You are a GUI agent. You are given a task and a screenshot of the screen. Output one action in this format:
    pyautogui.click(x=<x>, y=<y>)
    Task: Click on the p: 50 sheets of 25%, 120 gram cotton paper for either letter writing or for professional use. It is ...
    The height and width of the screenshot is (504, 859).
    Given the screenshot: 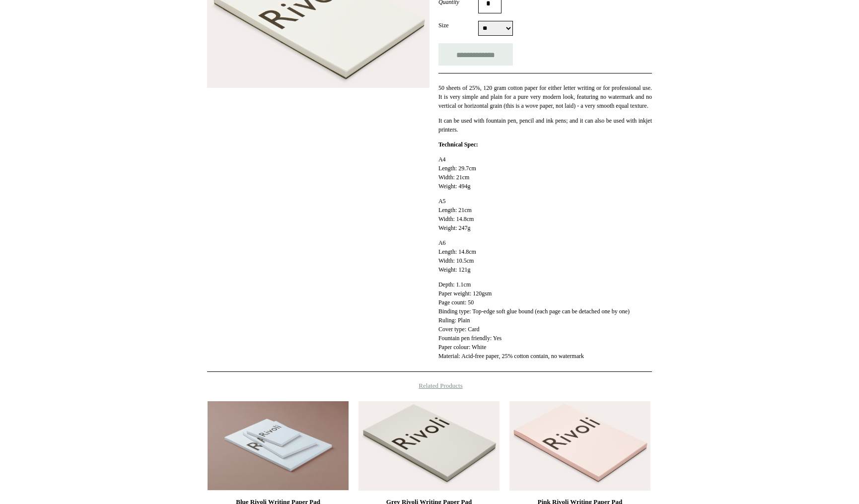 What is the action you would take?
    pyautogui.click(x=545, y=97)
    